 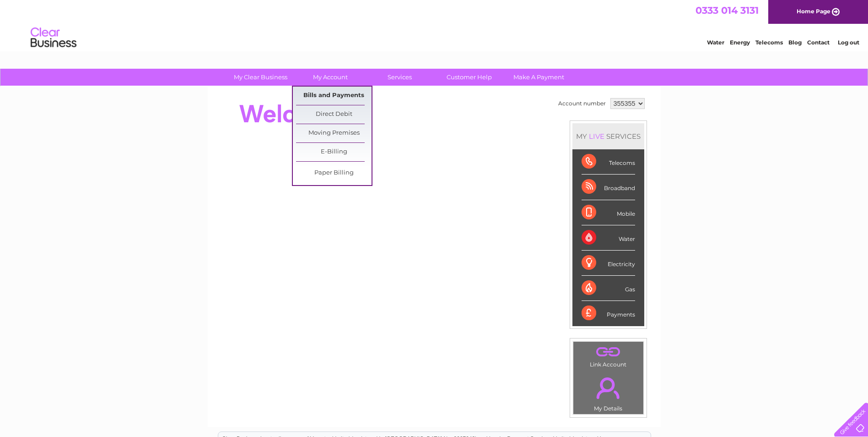 I want to click on div: Gas, so click(x=609, y=288).